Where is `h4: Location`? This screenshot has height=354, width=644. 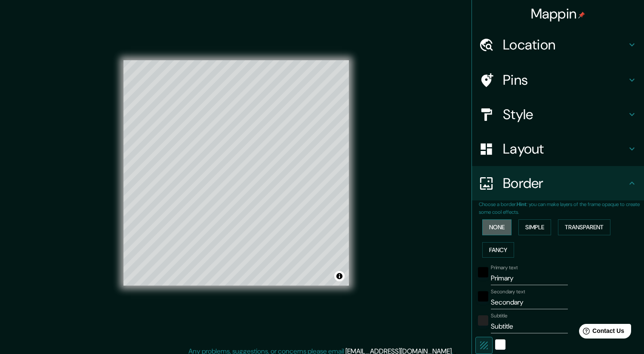 h4: Location is located at coordinates (565, 45).